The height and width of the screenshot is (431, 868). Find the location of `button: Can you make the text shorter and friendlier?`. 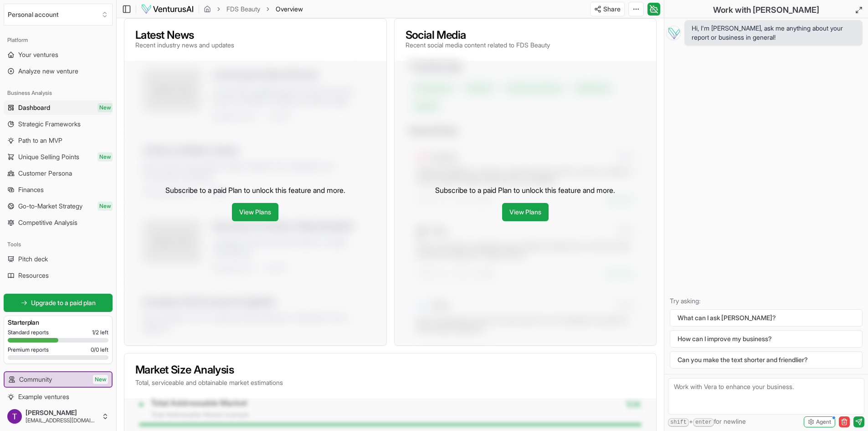

button: Can you make the text shorter and friendlier? is located at coordinates (766, 360).